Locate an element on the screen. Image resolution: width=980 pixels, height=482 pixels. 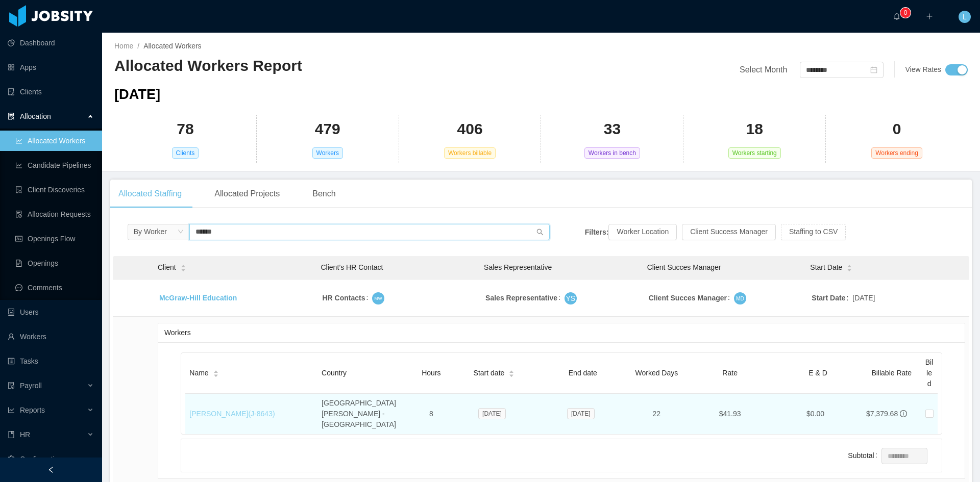
span: Workers ending is located at coordinates (896, 153).